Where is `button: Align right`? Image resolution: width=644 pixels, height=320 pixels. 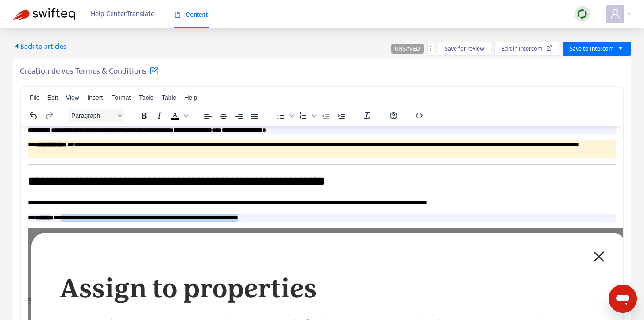 button: Align right is located at coordinates (239, 116).